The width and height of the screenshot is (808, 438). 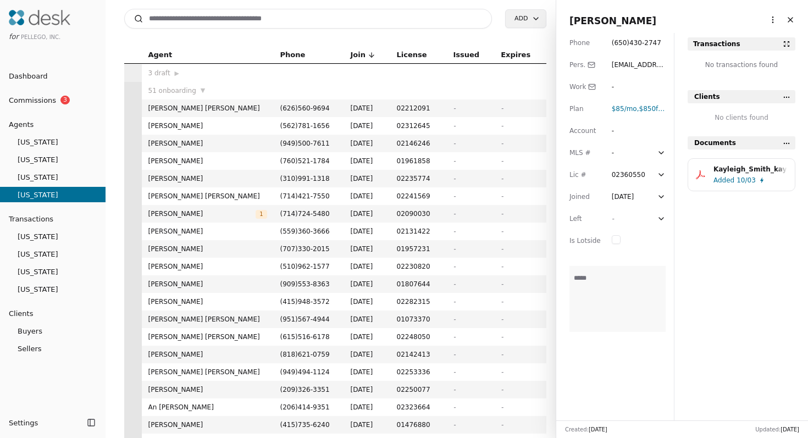 What do you see at coordinates (585, 109) in the screenshot?
I see `div: Plan` at bounding box center [585, 109].